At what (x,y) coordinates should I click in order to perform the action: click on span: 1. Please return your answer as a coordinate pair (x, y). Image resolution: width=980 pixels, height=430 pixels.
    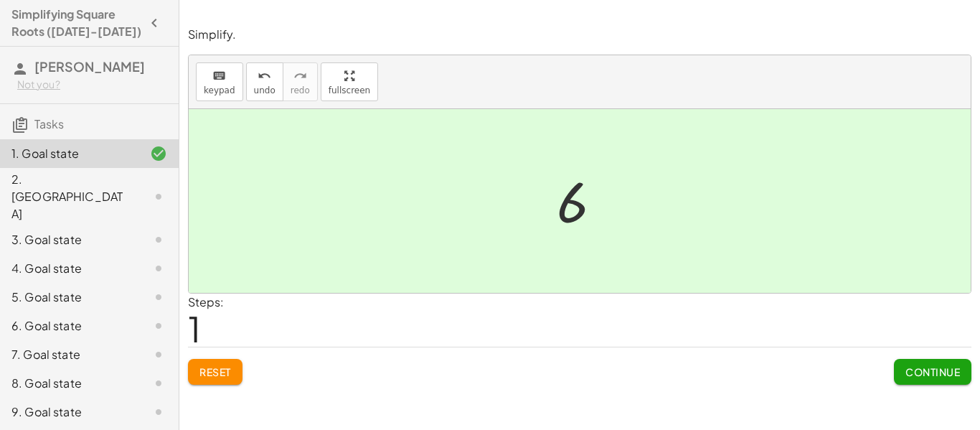
    Looking at the image, I should click on (194, 328).